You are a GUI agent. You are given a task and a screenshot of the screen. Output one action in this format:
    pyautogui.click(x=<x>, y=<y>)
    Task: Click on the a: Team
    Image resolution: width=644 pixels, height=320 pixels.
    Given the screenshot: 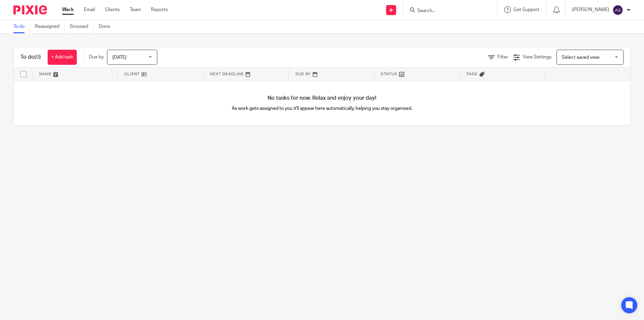 What is the action you would take?
    pyautogui.click(x=135, y=10)
    